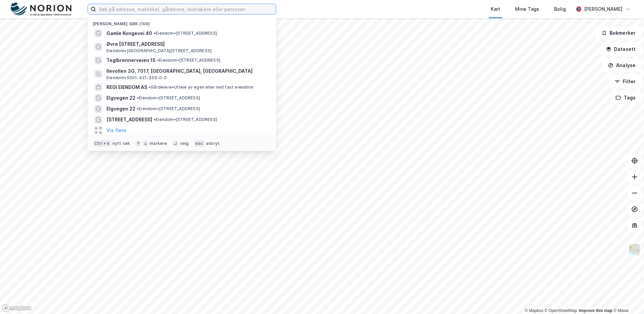  I want to click on div: markere, so click(158, 144).